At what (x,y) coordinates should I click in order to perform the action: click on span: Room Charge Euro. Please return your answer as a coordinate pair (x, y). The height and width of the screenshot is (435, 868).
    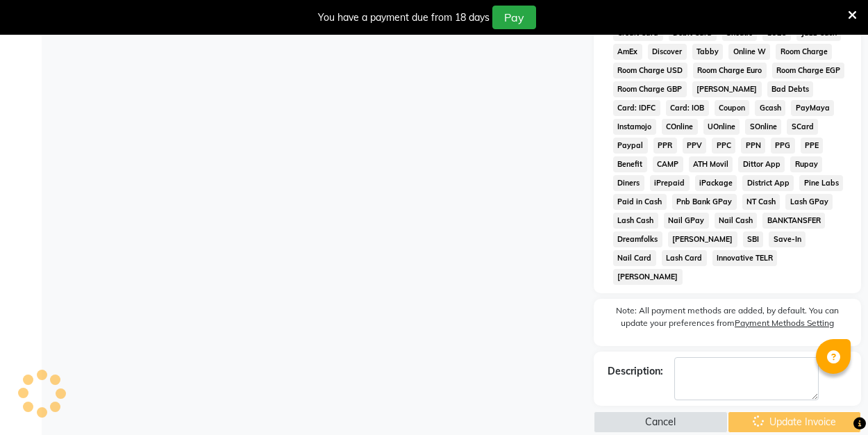
    Looking at the image, I should click on (730, 70).